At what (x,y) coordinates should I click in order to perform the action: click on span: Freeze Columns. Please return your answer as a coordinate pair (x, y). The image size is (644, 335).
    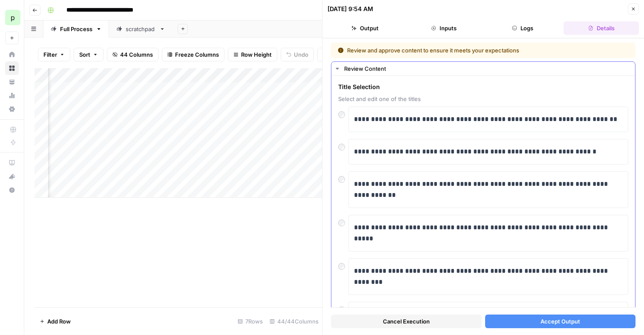
    Looking at the image, I should click on (197, 54).